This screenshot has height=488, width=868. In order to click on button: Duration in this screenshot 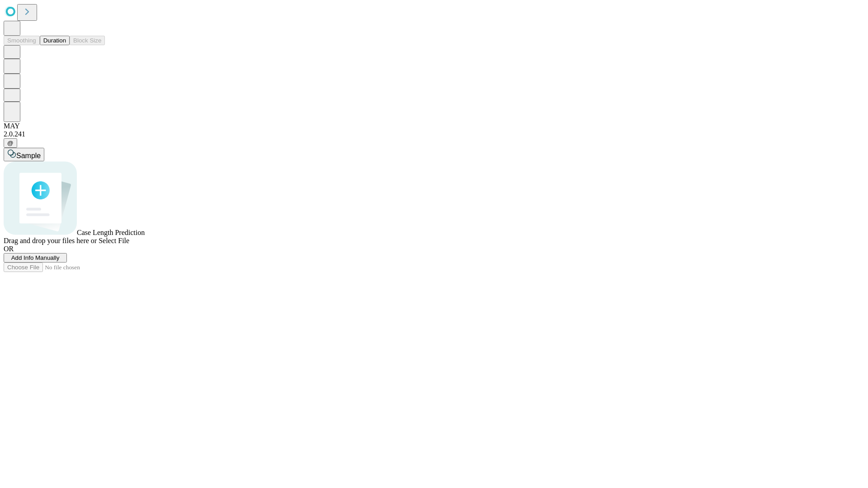, I will do `click(54, 40)`.